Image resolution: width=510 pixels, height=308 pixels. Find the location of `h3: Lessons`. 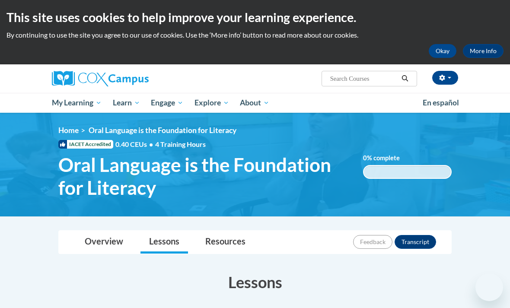

h3: Lessons is located at coordinates (255, 282).